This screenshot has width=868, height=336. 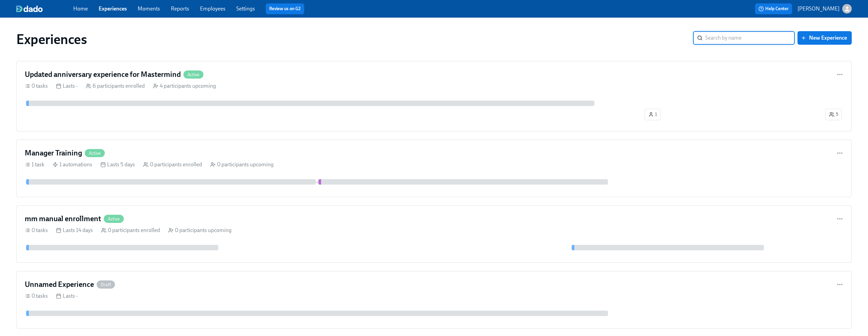 I want to click on h1: Experiences, so click(x=51, y=40).